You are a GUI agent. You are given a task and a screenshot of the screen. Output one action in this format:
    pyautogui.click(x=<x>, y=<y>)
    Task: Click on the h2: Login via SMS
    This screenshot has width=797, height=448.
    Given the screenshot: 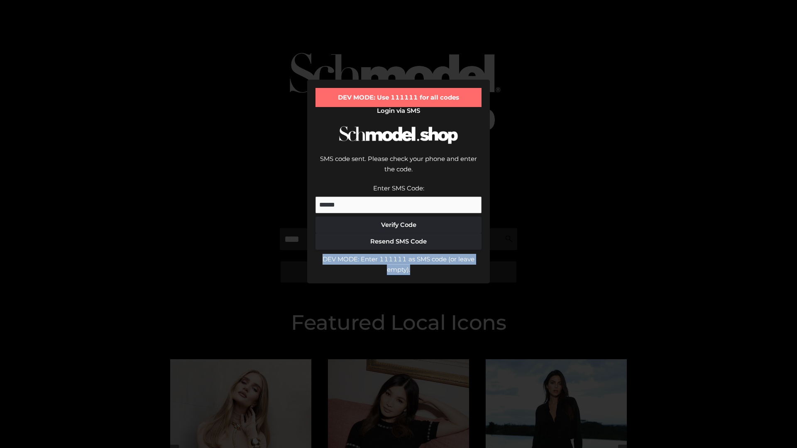 What is the action you would take?
    pyautogui.click(x=399, y=111)
    